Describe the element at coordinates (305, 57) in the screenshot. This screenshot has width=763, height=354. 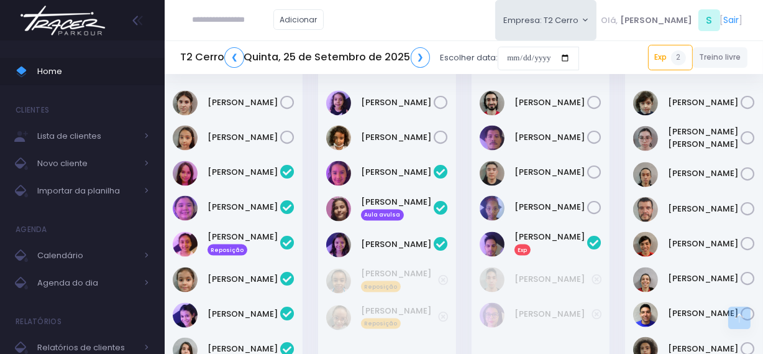
I see `h5: T2 Cerro Quinta, 25 de Setembro de 2025` at that location.